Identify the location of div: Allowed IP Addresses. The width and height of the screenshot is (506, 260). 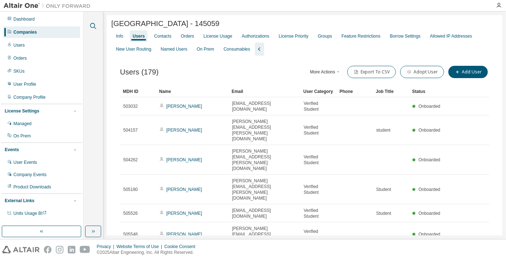
(451, 36).